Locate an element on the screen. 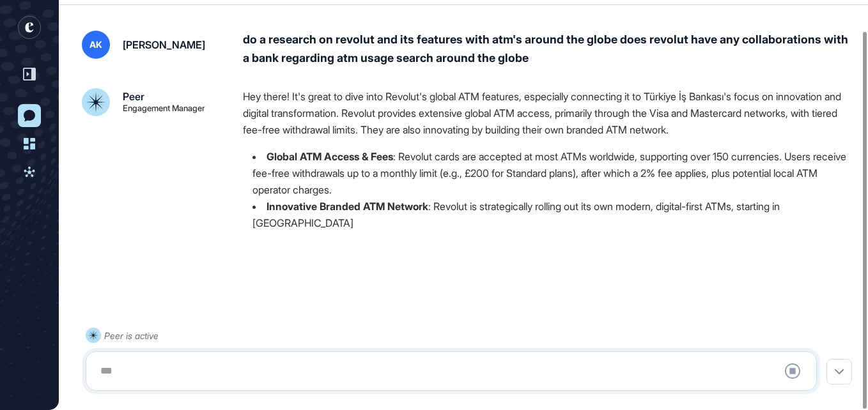 This screenshot has width=868, height=410. li: : Revolut is strategically rolling out its own modern, digital-first ATMs, starting in [GEOGRAPHI... is located at coordinates (550, 214).